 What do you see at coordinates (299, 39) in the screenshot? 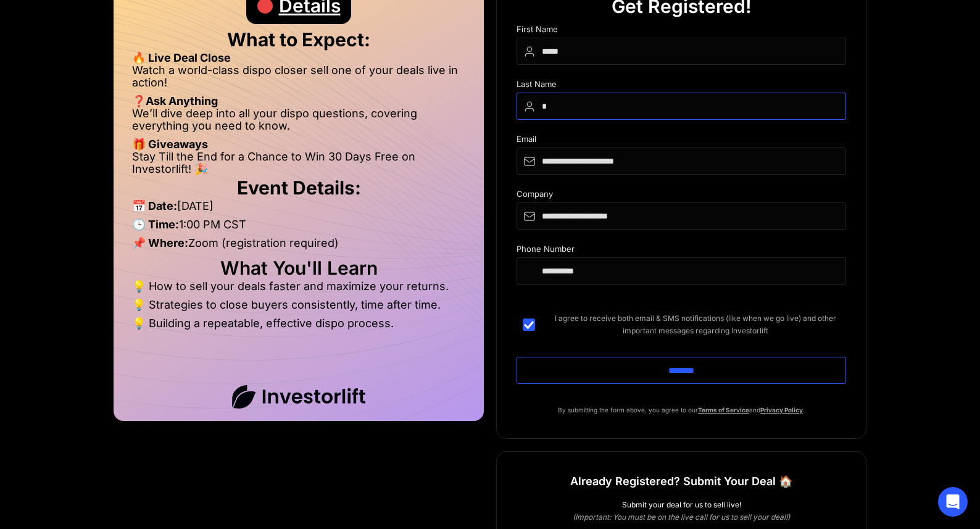
I see `strong: What to Expect:` at bounding box center [299, 39].